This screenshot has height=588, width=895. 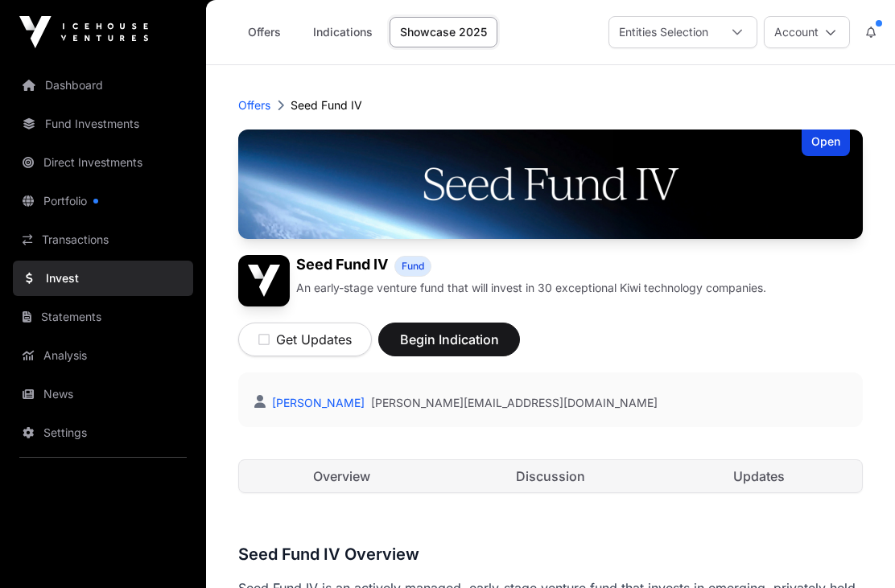 I want to click on span: Begin Indication, so click(x=449, y=340).